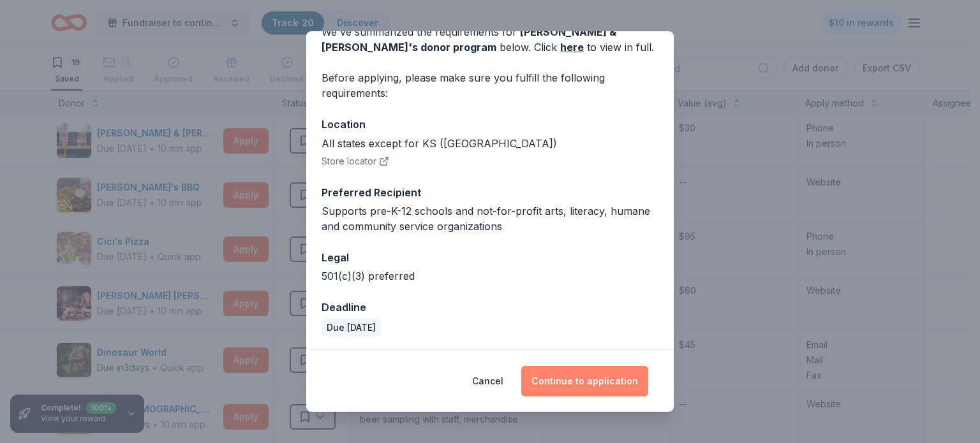  What do you see at coordinates (490, 39) in the screenshot?
I see `div: We've summarized the requirements for below. Click to view in full.` at bounding box center [490, 39].